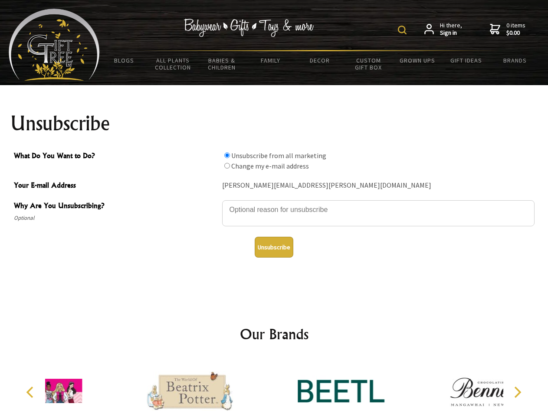  Describe the element at coordinates (31, 392) in the screenshot. I see `button: Previous` at that location.